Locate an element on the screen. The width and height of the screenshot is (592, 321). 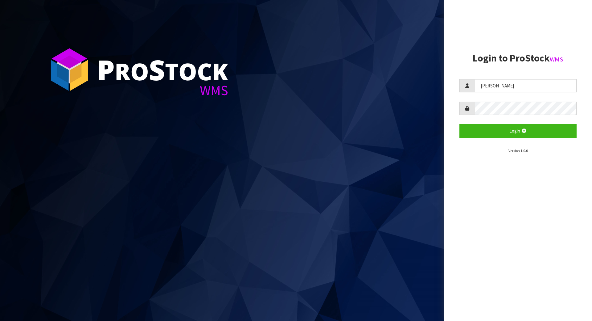
small: WMS is located at coordinates (557, 59).